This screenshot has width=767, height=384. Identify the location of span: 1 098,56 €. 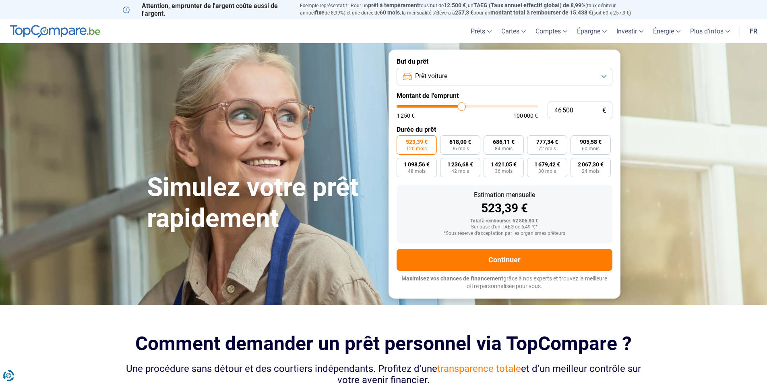
(417, 164).